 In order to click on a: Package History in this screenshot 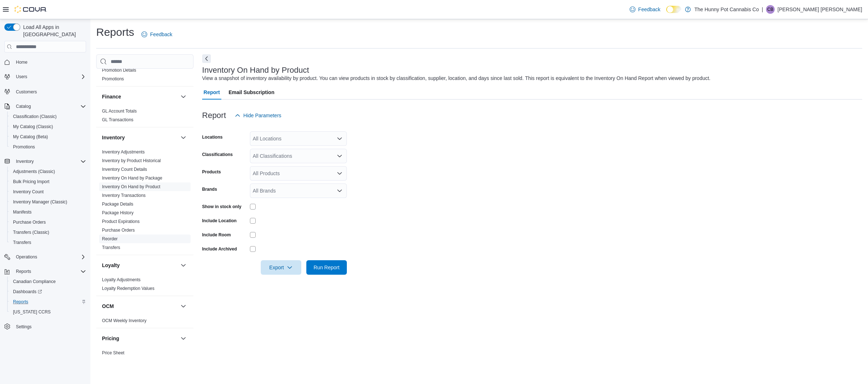, I will do `click(118, 213)`.